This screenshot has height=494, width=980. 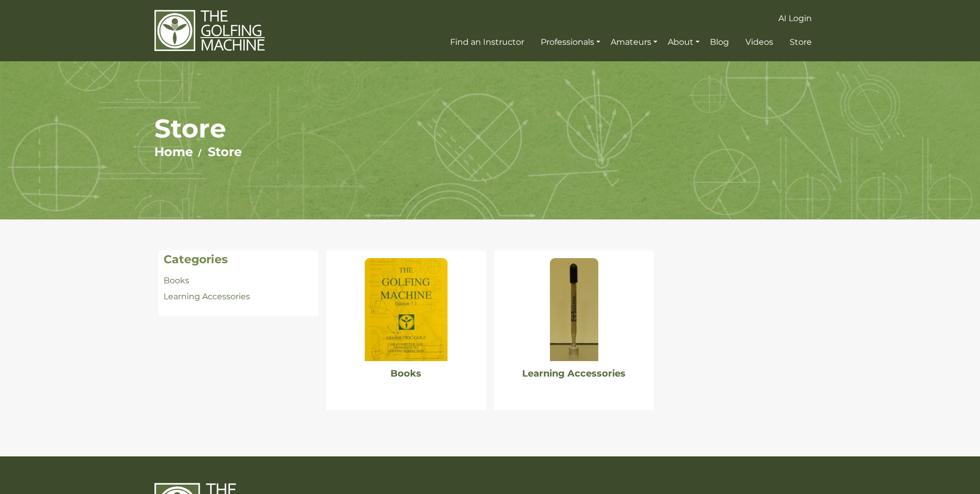 I want to click on img: The Golfing Machine, so click(x=209, y=30).